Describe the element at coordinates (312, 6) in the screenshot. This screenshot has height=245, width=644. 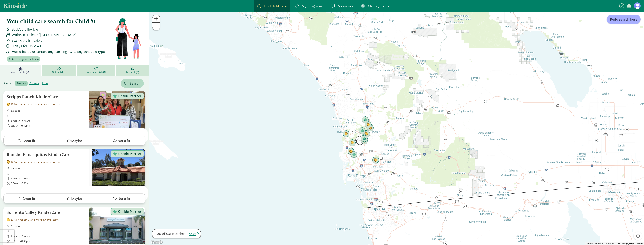
I see `span: My programs` at that location.